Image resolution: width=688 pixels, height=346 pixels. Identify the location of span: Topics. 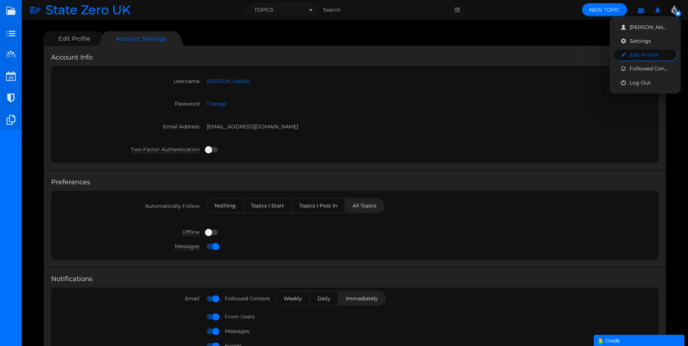
(264, 10).